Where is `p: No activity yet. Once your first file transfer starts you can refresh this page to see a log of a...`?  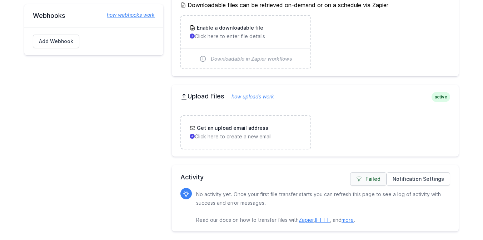 p: No activity yet. Once your first file transfer starts you can refresh this page to see a log of a... is located at coordinates (320, 208).